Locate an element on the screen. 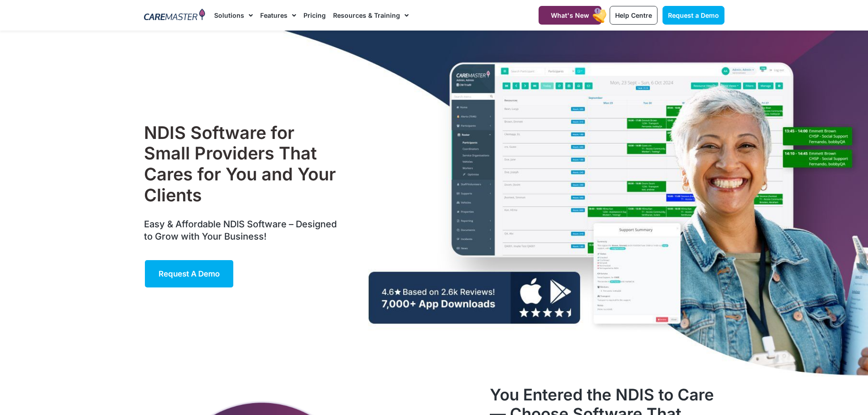 The image size is (868, 415). img: CareMaster Logo is located at coordinates (174, 15).